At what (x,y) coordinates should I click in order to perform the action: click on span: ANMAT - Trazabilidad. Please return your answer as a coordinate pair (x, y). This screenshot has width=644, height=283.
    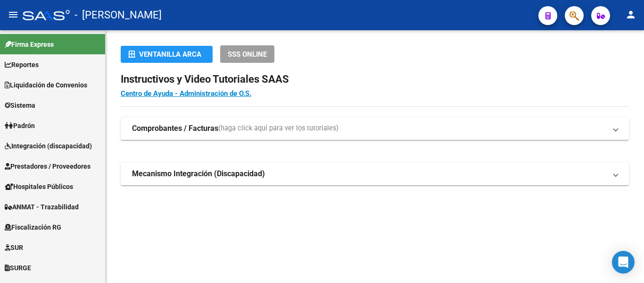
    Looking at the image, I should click on (42, 207).